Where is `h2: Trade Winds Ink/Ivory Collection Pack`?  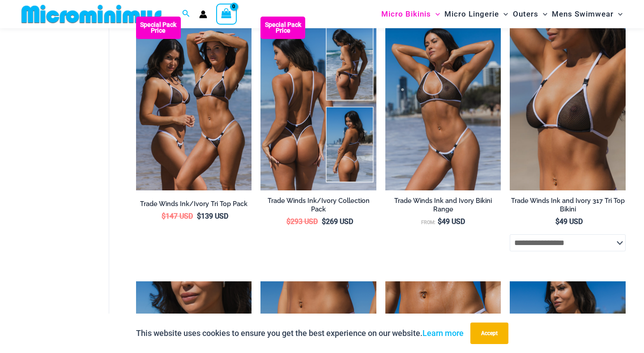
h2: Trade Winds Ink/Ivory Collection Pack is located at coordinates (318, 205).